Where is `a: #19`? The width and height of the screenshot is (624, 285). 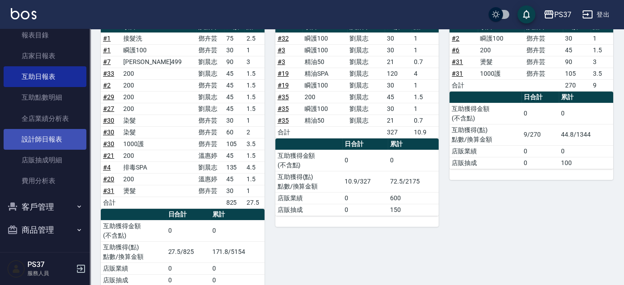
a: #19 is located at coordinates (283, 85).